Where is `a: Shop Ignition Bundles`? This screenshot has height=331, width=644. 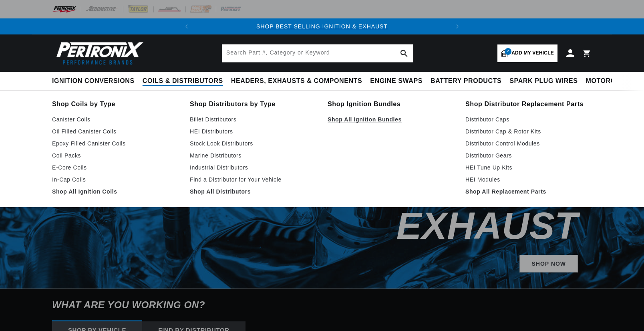 a: Shop Ignition Bundles is located at coordinates (391, 104).